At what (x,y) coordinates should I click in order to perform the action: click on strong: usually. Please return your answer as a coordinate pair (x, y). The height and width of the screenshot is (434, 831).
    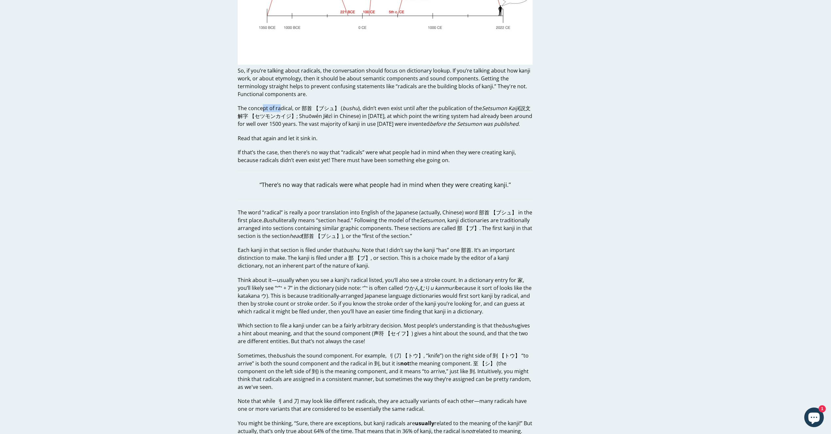
    Looking at the image, I should click on (424, 423).